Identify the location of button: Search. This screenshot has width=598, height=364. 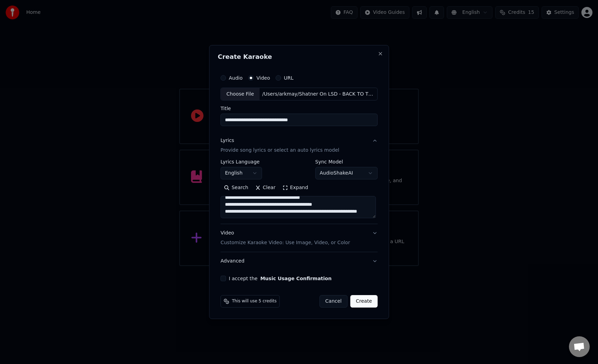
(236, 188).